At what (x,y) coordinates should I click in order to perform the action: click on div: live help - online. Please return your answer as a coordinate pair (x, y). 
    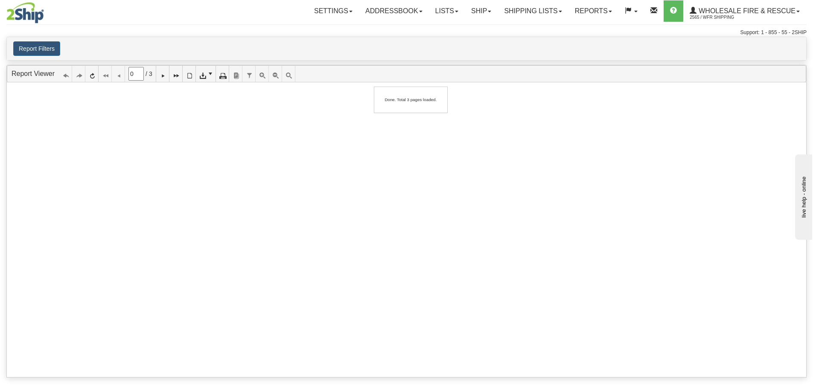
    Looking at the image, I should click on (43, 10).